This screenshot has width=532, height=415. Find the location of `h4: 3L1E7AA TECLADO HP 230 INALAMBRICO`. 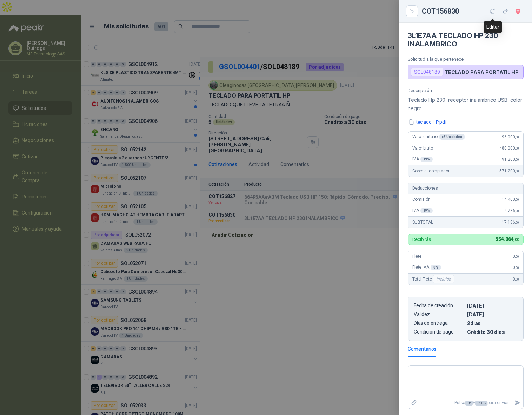

h4: 3L1E7AA TECLADO HP 230 INALAMBRICO is located at coordinates (465, 39).